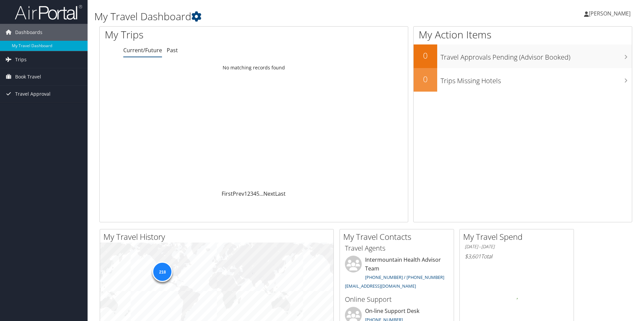 This screenshot has height=321, width=644. I want to click on h2: My Travel Contacts, so click(399, 237).